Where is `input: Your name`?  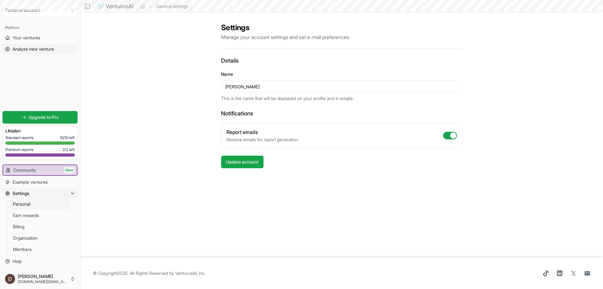
input: Your name is located at coordinates (342, 86).